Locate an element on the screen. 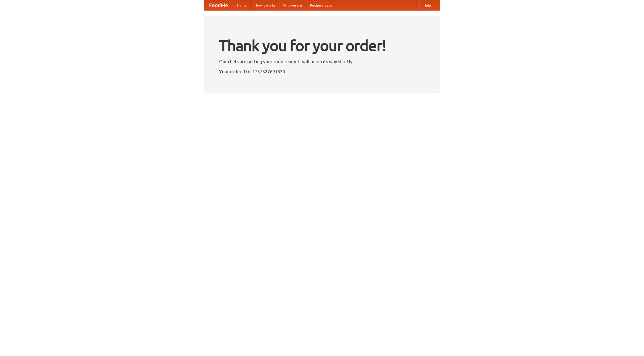 The image size is (644, 356). a: Home is located at coordinates (242, 5).